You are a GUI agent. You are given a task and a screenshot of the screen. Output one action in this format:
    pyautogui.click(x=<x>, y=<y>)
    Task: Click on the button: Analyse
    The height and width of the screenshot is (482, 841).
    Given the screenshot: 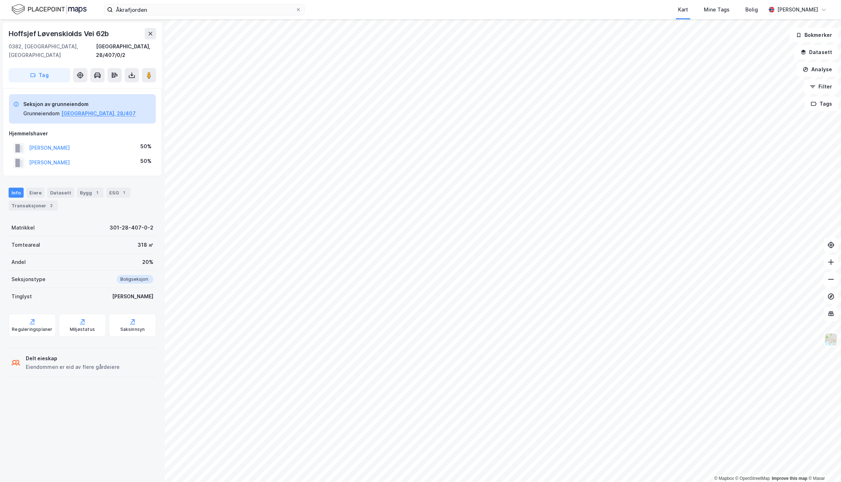 What is the action you would take?
    pyautogui.click(x=817, y=69)
    